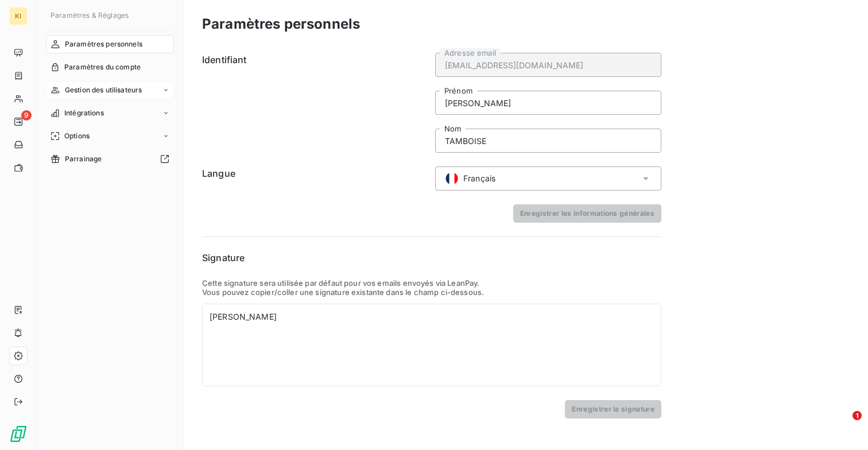  Describe the element at coordinates (102, 67) in the screenshot. I see `span: Paramètres du compte` at that location.